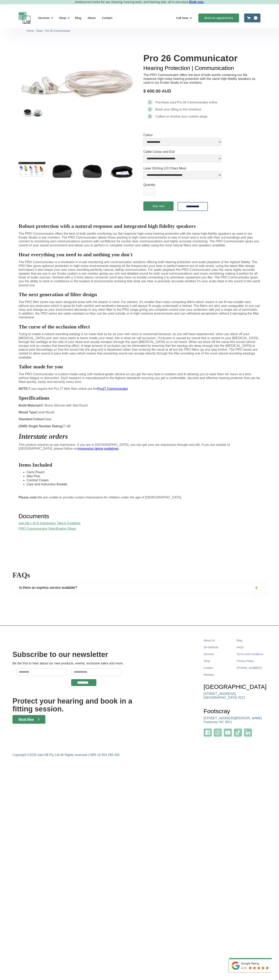 Image resolution: width=279 pixels, height=980 pixels. Describe the element at coordinates (47, 528) in the screenshot. I see `a: PRO Communicator Specification Sheet` at that location.